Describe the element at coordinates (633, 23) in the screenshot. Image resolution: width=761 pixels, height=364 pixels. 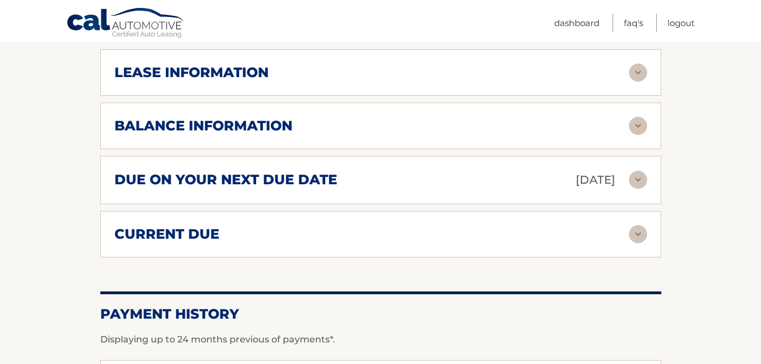
I see `a: FAQ's` at that location.